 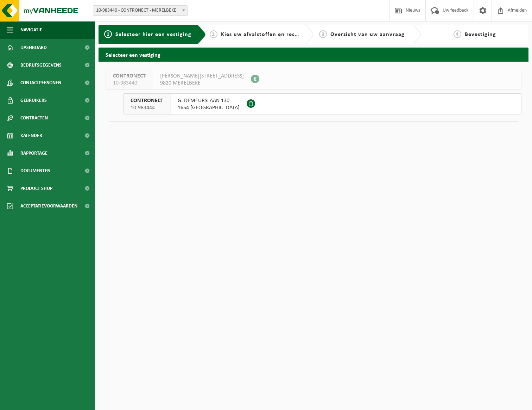 I want to click on span: Contactpersonen, so click(x=41, y=83).